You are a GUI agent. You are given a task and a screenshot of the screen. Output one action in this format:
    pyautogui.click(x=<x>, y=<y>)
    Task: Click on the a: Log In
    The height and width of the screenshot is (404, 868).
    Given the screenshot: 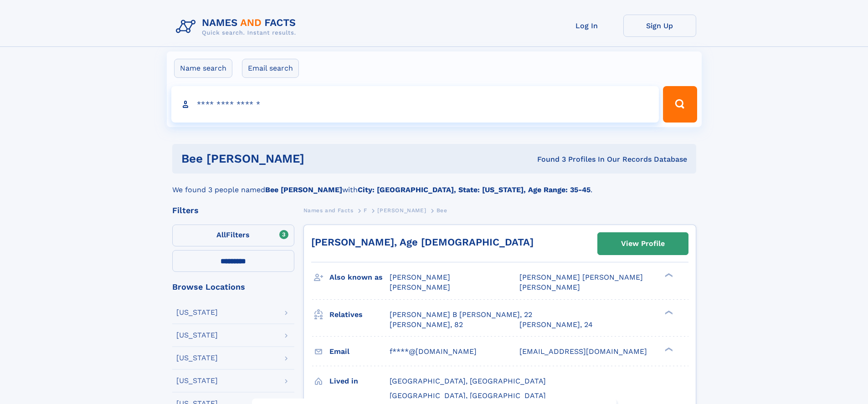 What is the action you would take?
    pyautogui.click(x=587, y=26)
    